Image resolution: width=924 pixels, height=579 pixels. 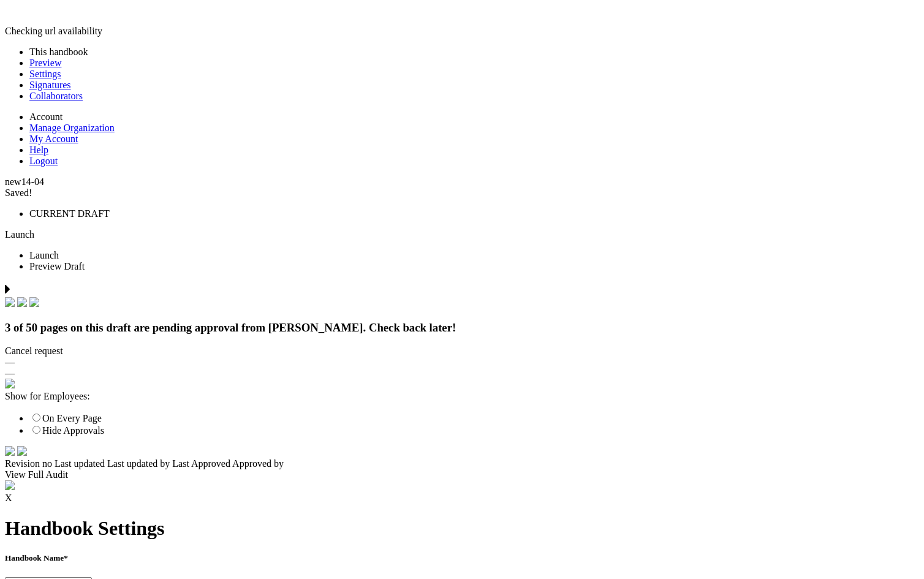 What do you see at coordinates (66, 418) in the screenshot?
I see `label: On Every Page` at bounding box center [66, 418].